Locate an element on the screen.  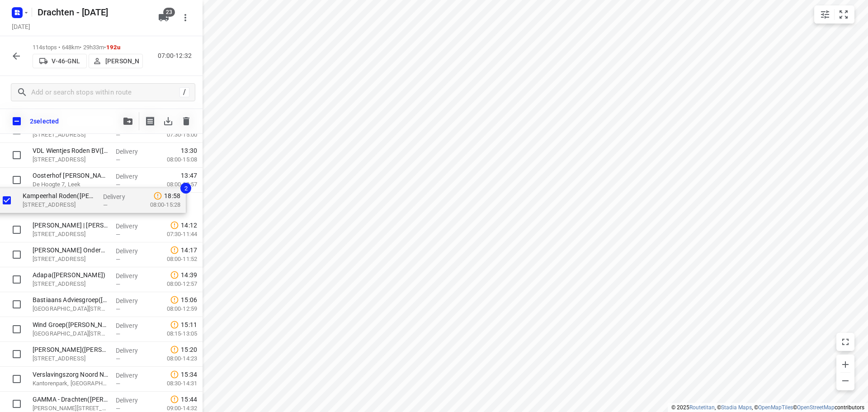
li: © 2025 , © , © © contributors is located at coordinates (767, 407).